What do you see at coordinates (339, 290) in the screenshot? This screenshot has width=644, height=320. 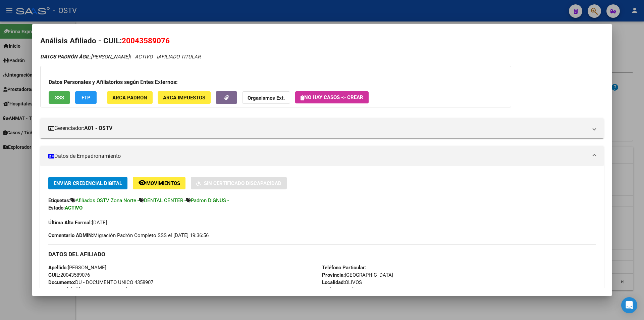 I see `strong: Código Postal:` at bounding box center [339, 290].